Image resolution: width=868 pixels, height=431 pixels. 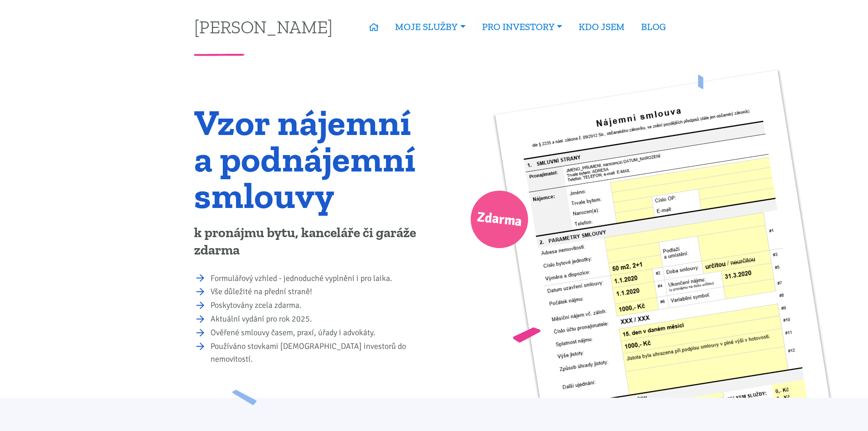 What do you see at coordinates (500, 219) in the screenshot?
I see `span: Zdarma` at bounding box center [500, 219].